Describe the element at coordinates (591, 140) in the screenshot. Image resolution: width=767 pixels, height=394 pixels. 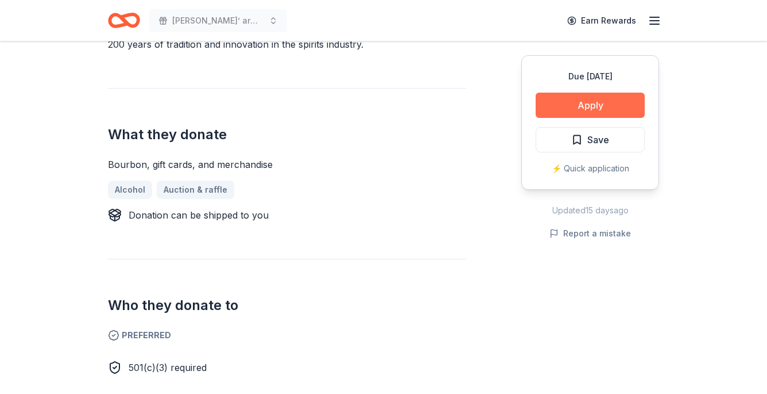
I see `button: Save` at that location.